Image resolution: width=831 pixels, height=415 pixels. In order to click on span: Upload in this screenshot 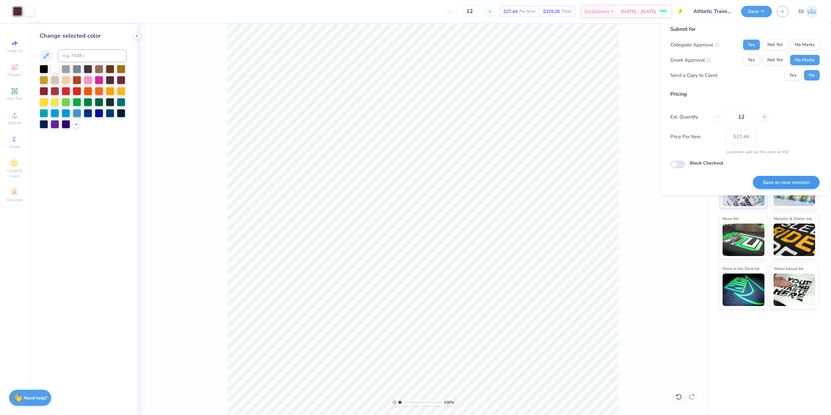, I will do `click(15, 123)`.